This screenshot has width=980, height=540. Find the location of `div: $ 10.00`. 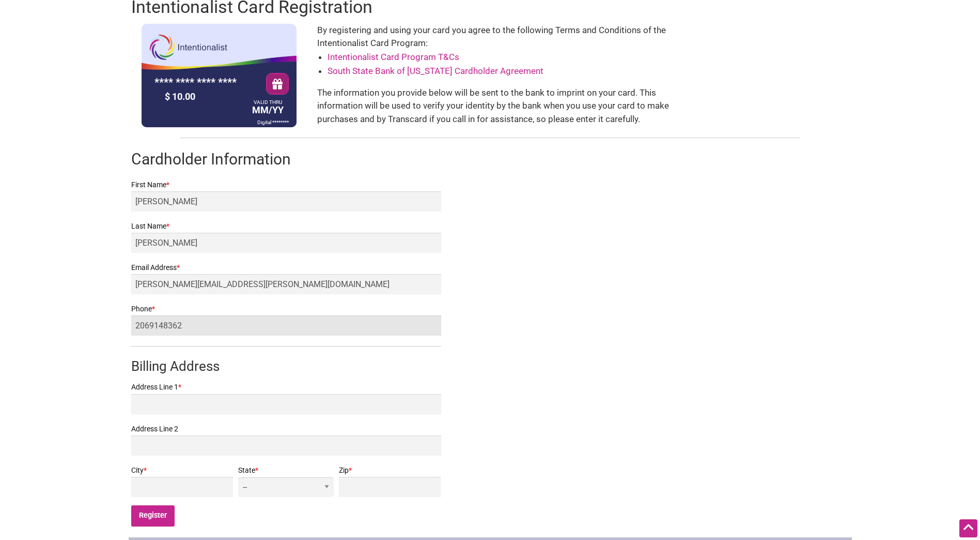

div: $ 10.00 is located at coordinates (206, 96).